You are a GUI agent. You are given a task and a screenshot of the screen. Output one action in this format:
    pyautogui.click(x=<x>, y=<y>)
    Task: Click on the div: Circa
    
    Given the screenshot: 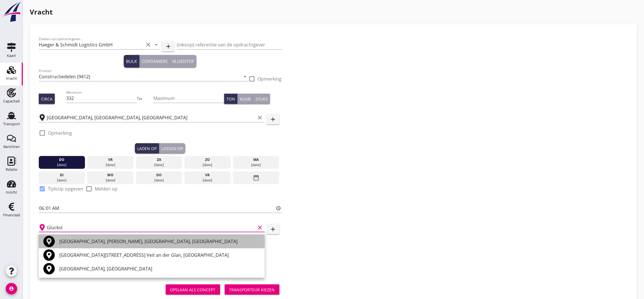 What is the action you would take?
    pyautogui.click(x=47, y=99)
    